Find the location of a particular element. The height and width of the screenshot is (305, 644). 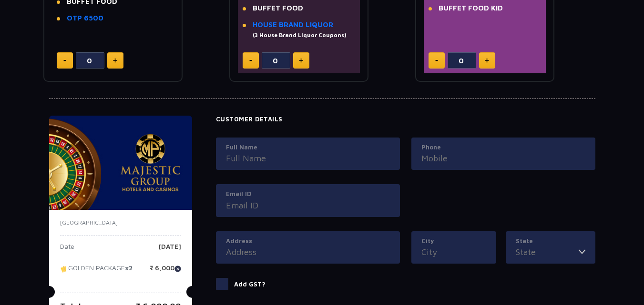

p: Date is located at coordinates (67, 250).